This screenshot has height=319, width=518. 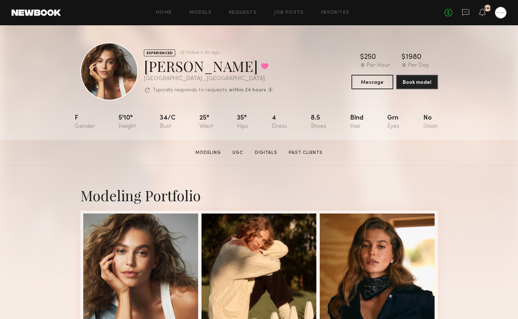 I want to click on a: Digitals, so click(x=266, y=153).